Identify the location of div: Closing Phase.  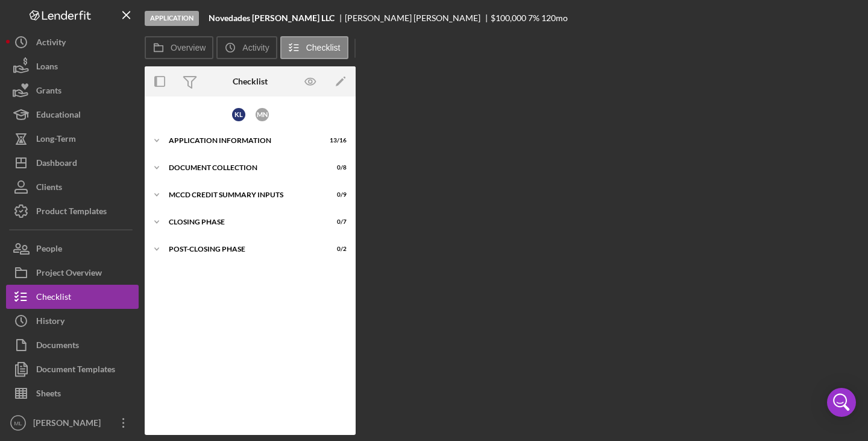
(243, 222).